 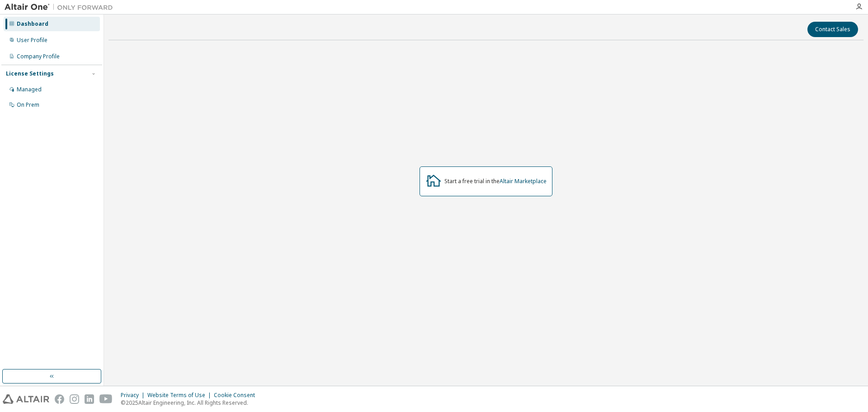 I want to click on p: © 2025 Altair Engineering, Inc. All Rights Reserved., so click(x=190, y=403).